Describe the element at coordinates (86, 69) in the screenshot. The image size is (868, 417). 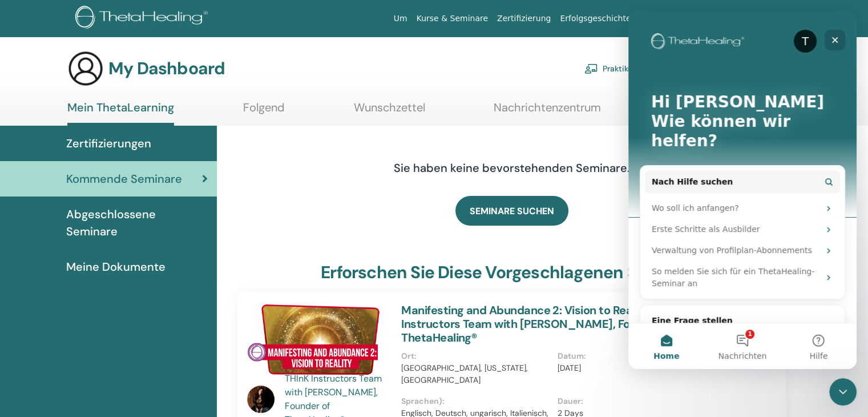
I see `img: generic-user-icon.jpg` at that location.